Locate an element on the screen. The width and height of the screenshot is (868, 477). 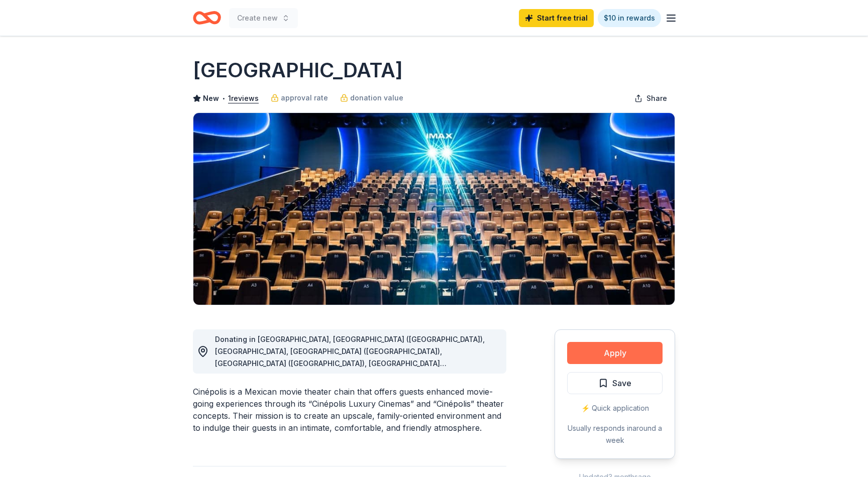
span: donation value is located at coordinates (377, 98).